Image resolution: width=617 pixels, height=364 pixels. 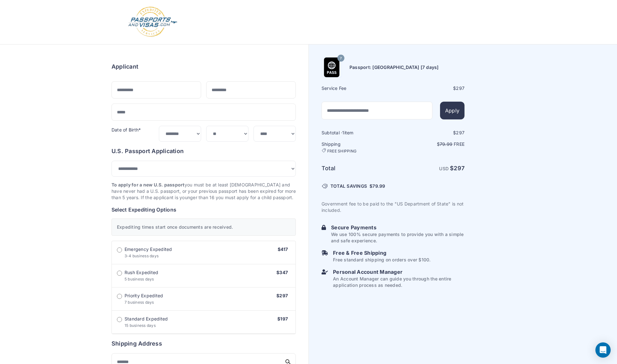 I want to click on label: Date of Birth*, so click(x=126, y=130).